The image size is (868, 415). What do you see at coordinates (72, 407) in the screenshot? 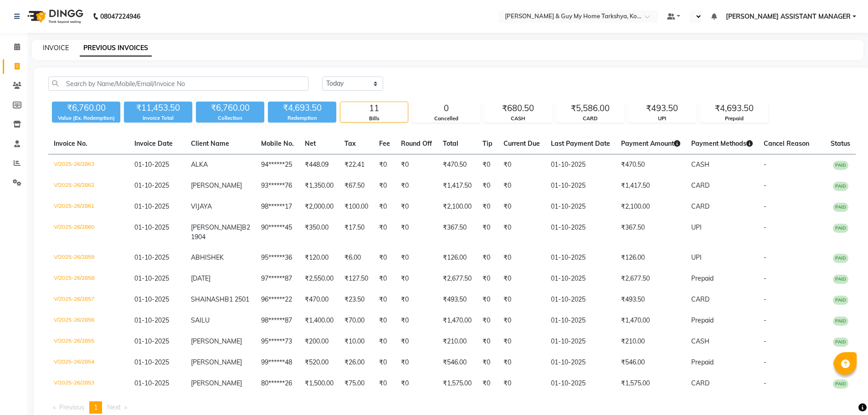
I see `span: Previous` at bounding box center [72, 407].